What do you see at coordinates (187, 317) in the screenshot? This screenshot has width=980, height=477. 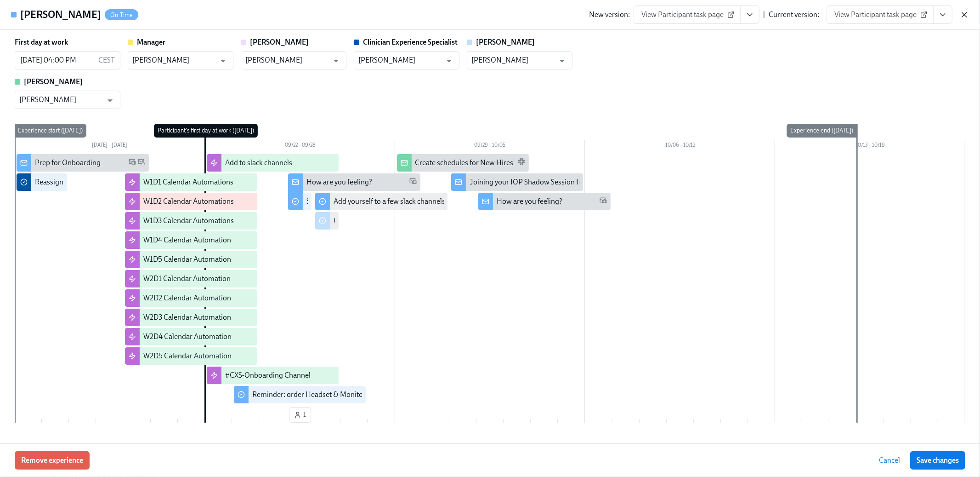 I see `div: W2D3 Calendar Automation` at bounding box center [187, 317].